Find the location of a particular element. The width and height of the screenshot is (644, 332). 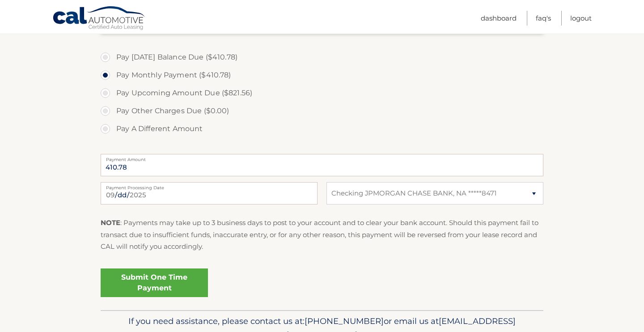

a: Dashboard is located at coordinates (499, 18).